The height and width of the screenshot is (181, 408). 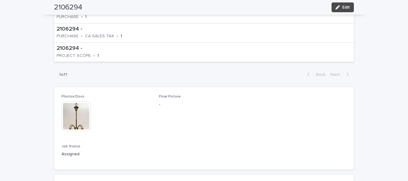 I want to click on span: Edit, so click(x=346, y=7).